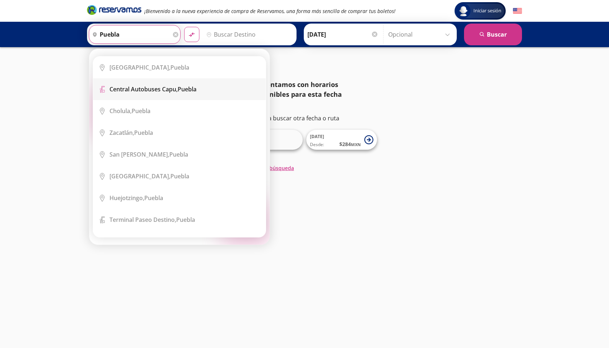  Describe the element at coordinates (493, 34) in the screenshot. I see `button: Buscar` at that location.